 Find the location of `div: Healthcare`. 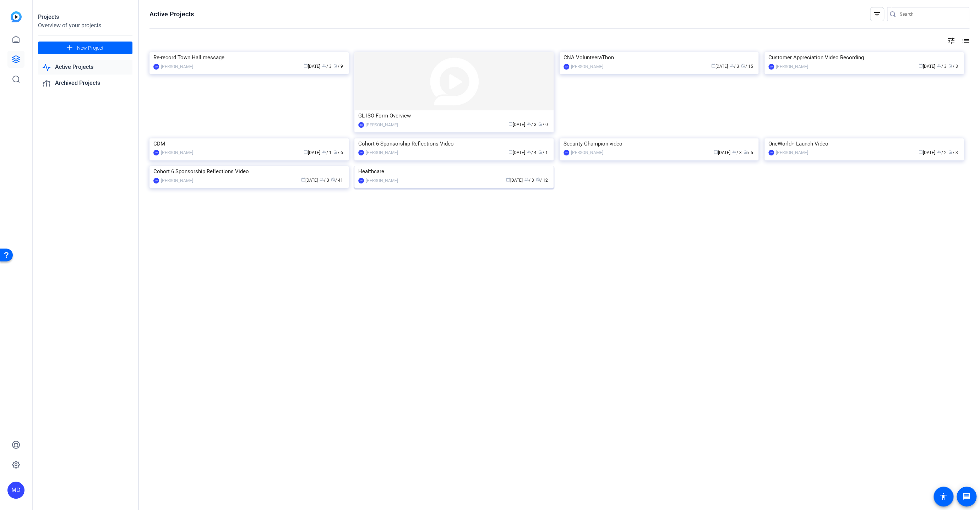

div: Healthcare is located at coordinates (454, 171).